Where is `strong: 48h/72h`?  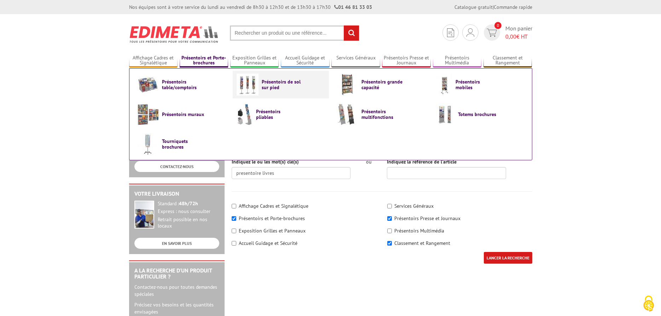 strong: 48h/72h is located at coordinates (189, 203).